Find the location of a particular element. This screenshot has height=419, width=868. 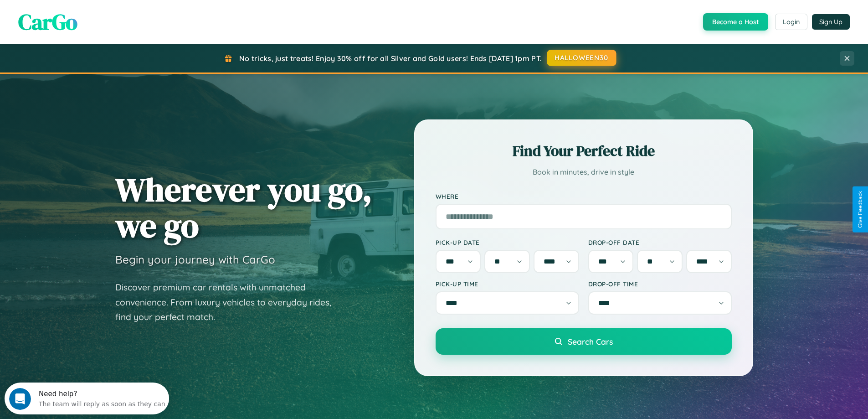

button: Login is located at coordinates (791, 21).